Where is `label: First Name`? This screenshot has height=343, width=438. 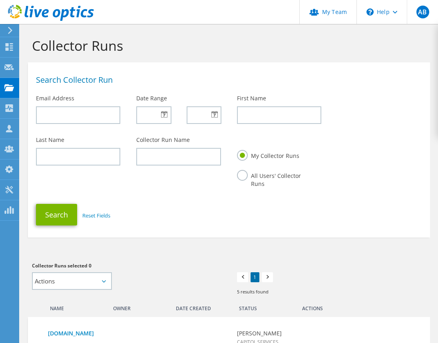
label: First Name is located at coordinates (251, 98).